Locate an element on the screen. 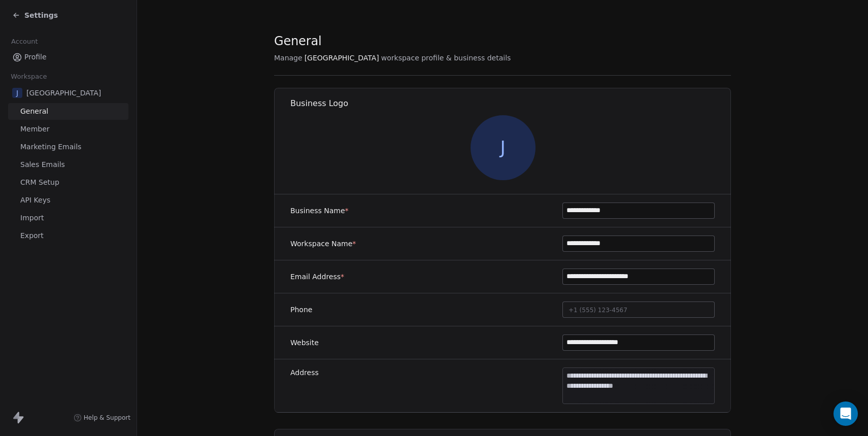  a: Import is located at coordinates (68, 218).